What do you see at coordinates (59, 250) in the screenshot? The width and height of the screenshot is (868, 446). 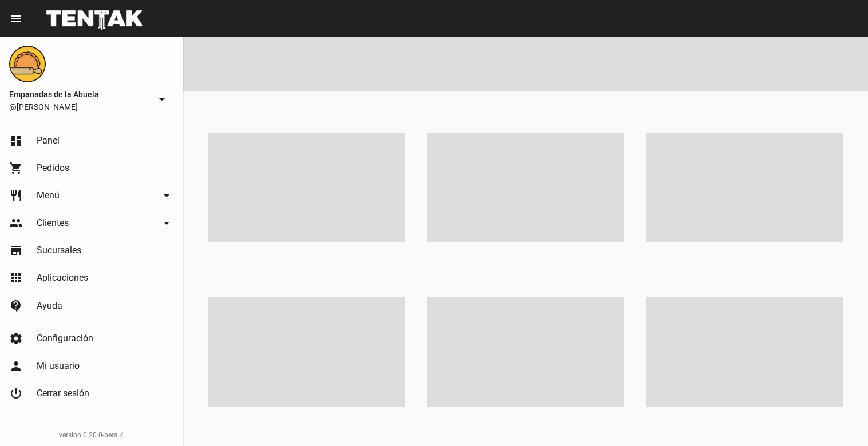 I see `span: Sucursales` at bounding box center [59, 250].